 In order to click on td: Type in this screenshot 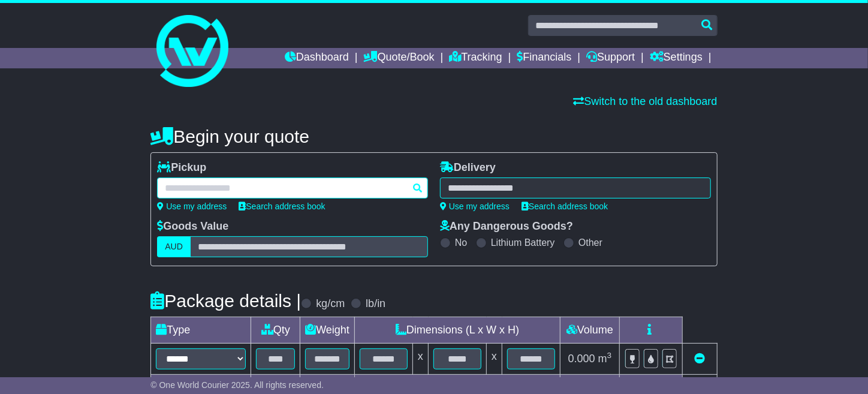, I will do `click(201, 330)`.